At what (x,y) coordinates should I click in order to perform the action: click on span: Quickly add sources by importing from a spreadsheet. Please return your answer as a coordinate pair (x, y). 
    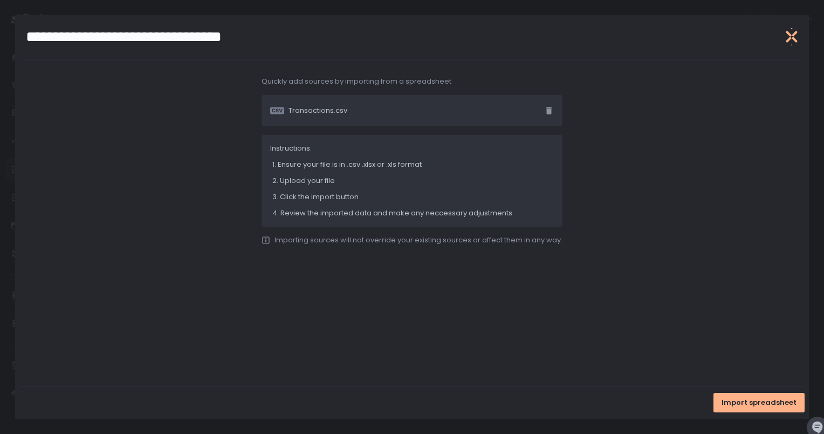
    Looking at the image, I should click on (412, 81).